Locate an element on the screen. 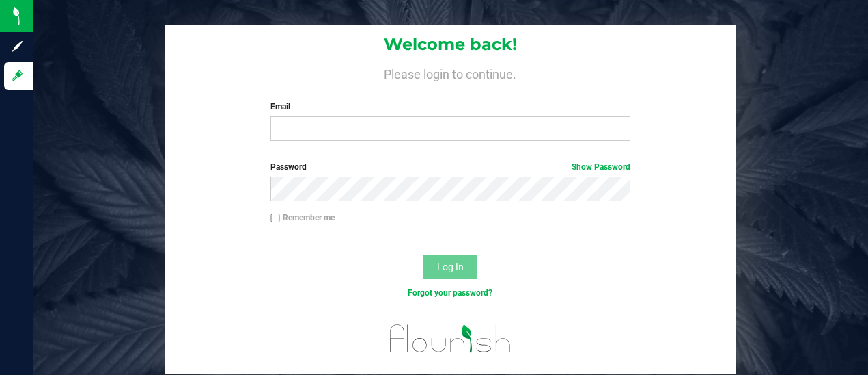 This screenshot has width=868, height=375. img: flourish_logo.svg is located at coordinates (450, 338).